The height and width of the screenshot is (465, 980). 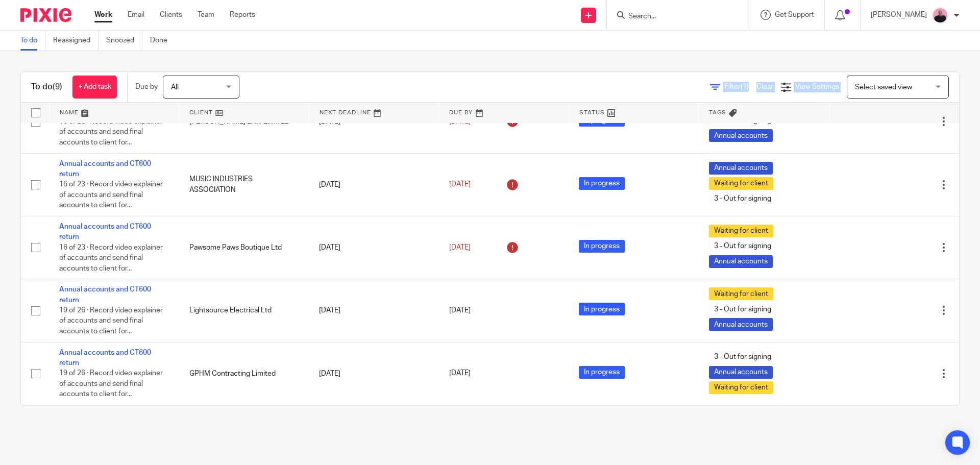 What do you see at coordinates (818, 87) in the screenshot?
I see `span: View Settings` at bounding box center [818, 87].